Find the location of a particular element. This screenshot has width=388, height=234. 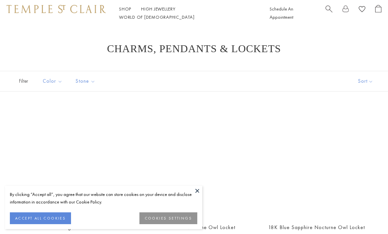

a: 18K Twilight Pendant is located at coordinates (71, 163).